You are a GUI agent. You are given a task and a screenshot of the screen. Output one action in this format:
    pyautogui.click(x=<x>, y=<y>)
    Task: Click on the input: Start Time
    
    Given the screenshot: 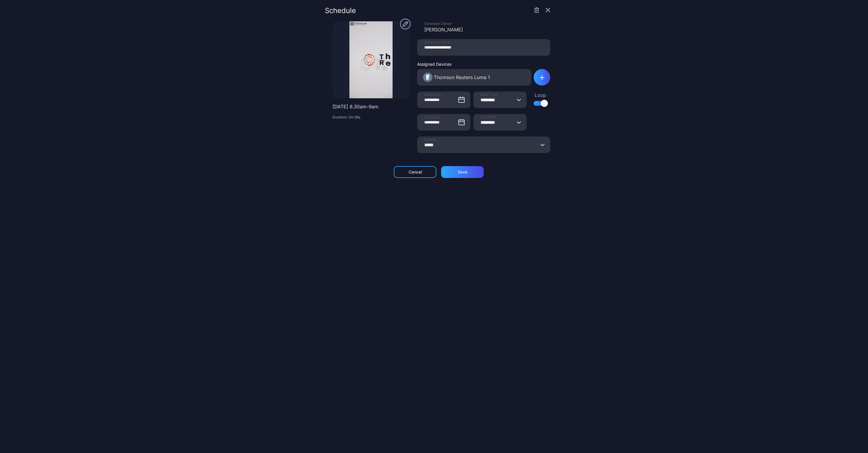 What is the action you would take?
    pyautogui.click(x=500, y=100)
    